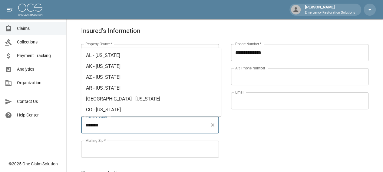  What do you see at coordinates (39, 56) in the screenshot?
I see `span: Payment Tracking` at bounding box center [39, 56].